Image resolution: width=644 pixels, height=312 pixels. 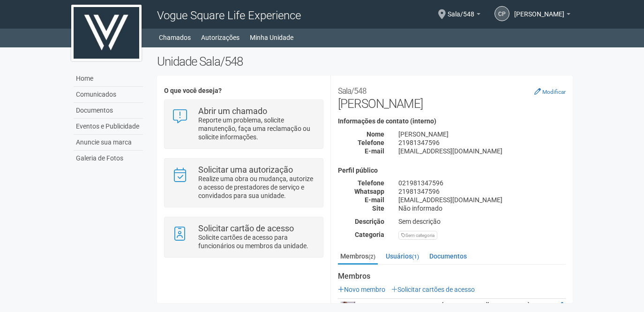 I want to click on div: Sem categoria, so click(x=418, y=235).